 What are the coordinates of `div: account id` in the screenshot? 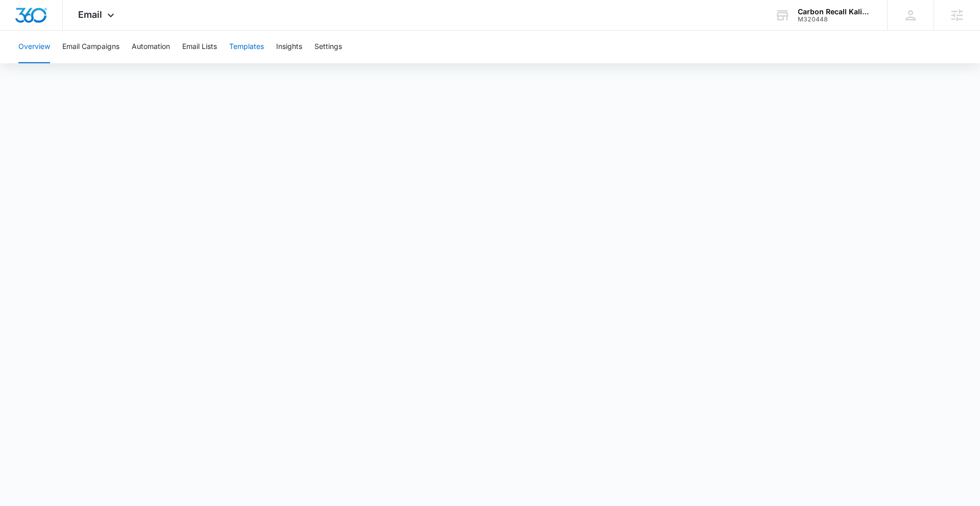 It's located at (835, 19).